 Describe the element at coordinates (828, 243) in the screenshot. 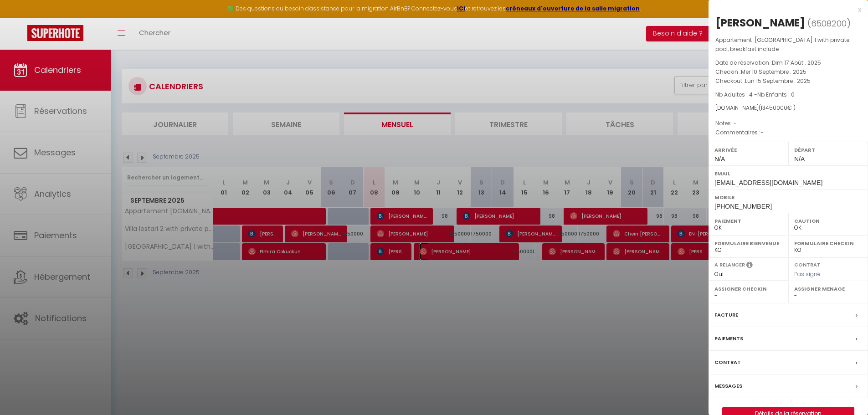

I see `label: Formulaire Checkin` at that location.